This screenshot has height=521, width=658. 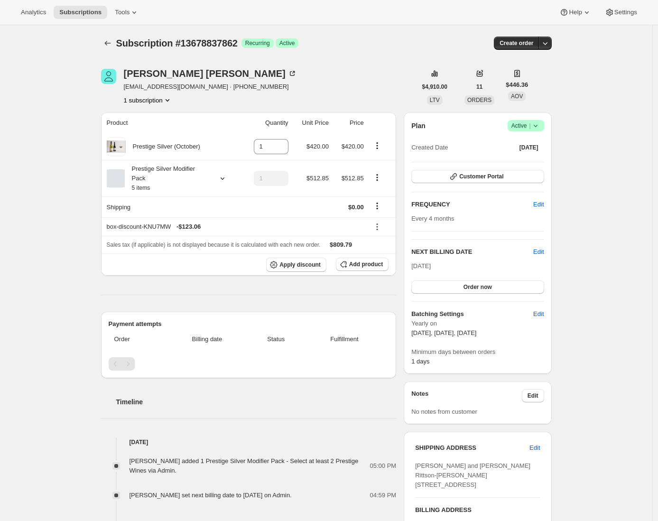 I want to click on span: Recurring, so click(x=258, y=43).